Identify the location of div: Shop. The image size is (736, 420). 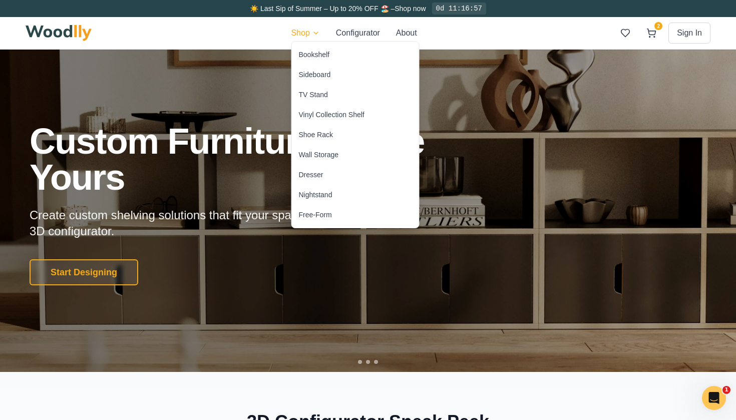
(355, 135).